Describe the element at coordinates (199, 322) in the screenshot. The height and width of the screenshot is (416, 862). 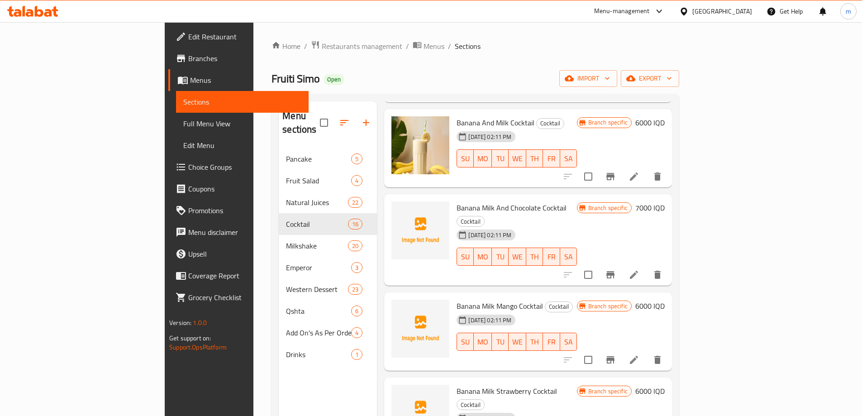
I see `span: 1.0.0` at that location.